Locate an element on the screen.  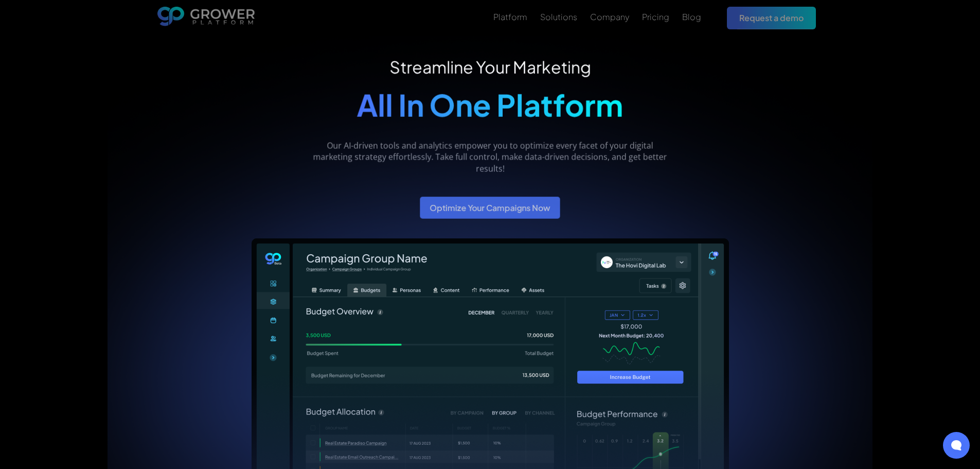
a: Pricing is located at coordinates (656, 17).